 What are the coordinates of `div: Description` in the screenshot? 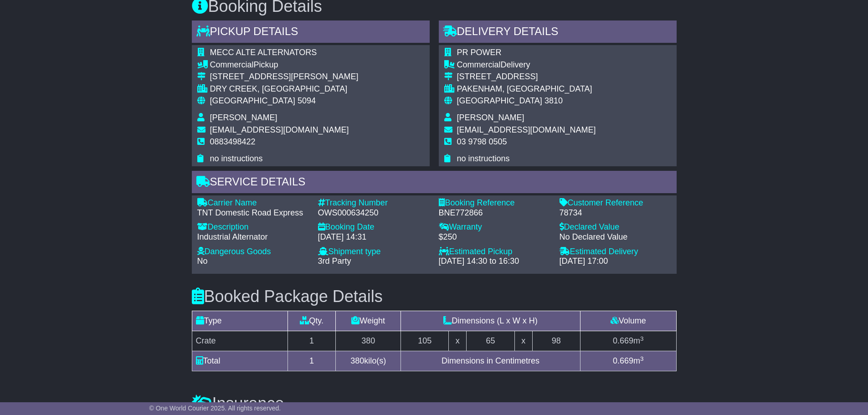 It's located at (253, 227).